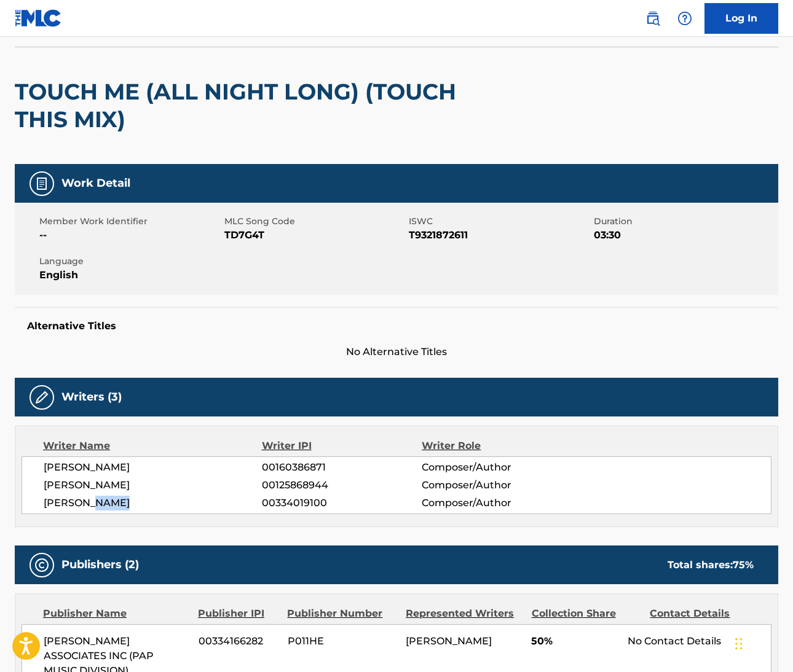 This screenshot has width=793, height=672. What do you see at coordinates (342, 486) in the screenshot?
I see `span: 00125868944` at bounding box center [342, 486].